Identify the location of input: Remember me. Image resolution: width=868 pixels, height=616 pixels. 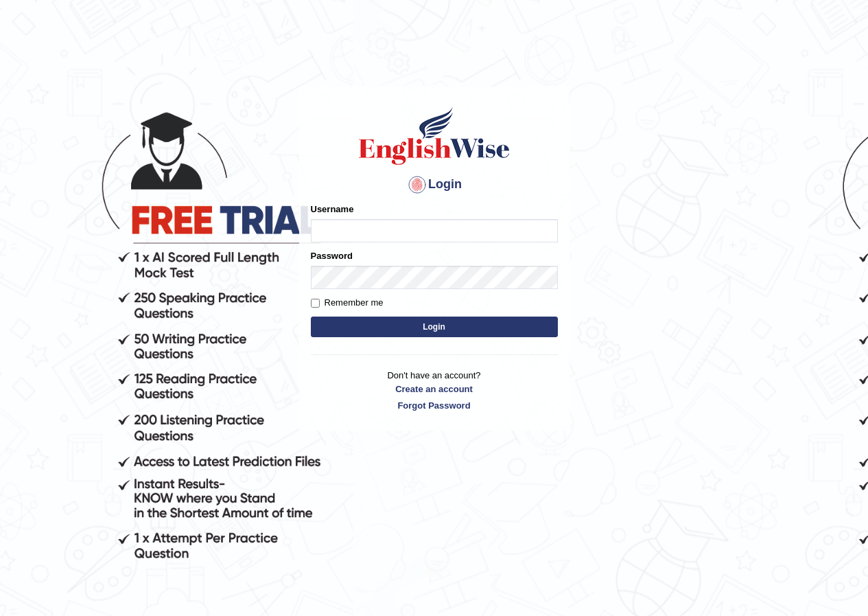
(315, 303).